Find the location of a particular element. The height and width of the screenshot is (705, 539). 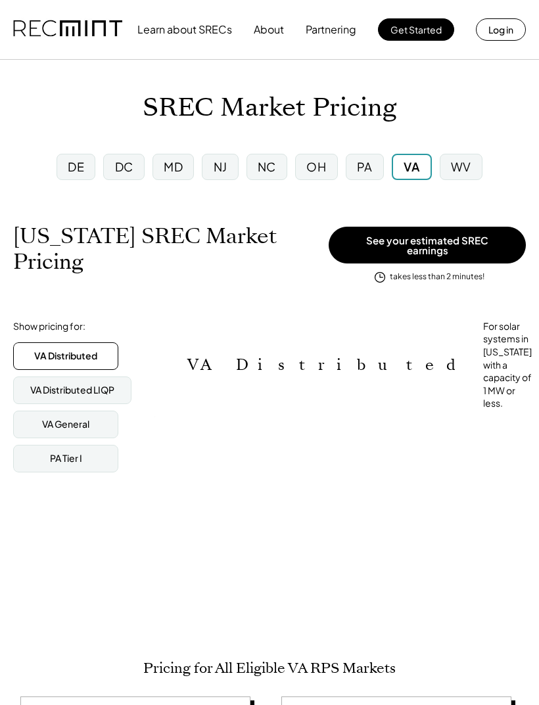

div: OH is located at coordinates (316, 166).